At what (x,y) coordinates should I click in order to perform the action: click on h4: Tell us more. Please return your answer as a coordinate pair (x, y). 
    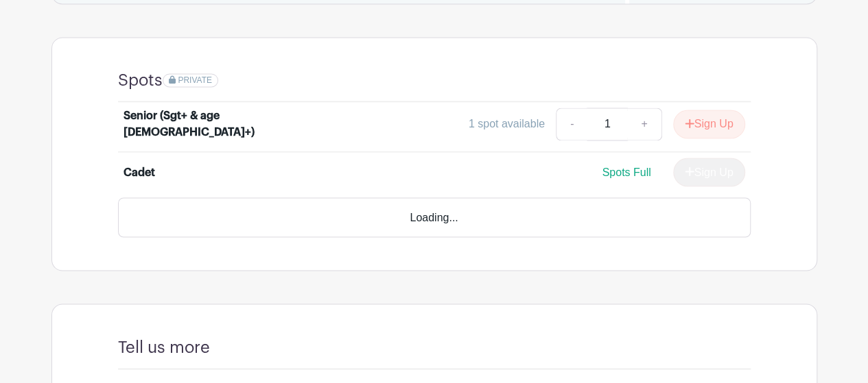
    Looking at the image, I should click on (164, 347).